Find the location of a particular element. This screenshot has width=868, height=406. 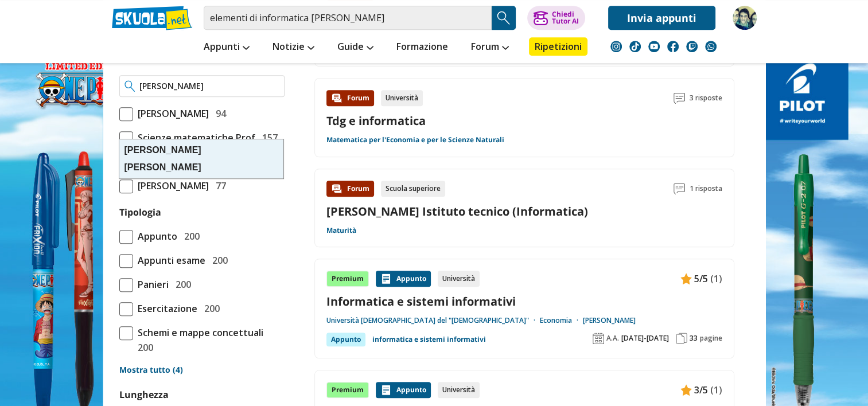

a: Formazione is located at coordinates (422, 47).